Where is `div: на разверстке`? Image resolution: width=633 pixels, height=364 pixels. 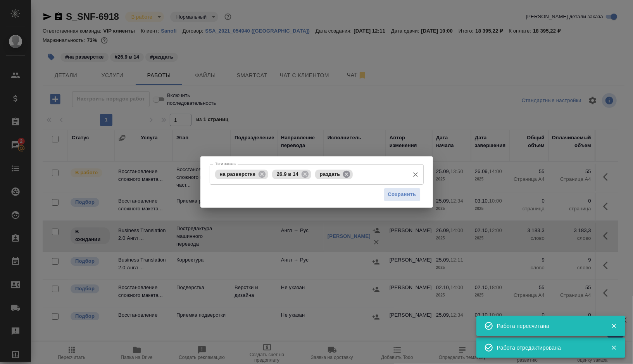
div: на разверстке is located at coordinates (241, 174).